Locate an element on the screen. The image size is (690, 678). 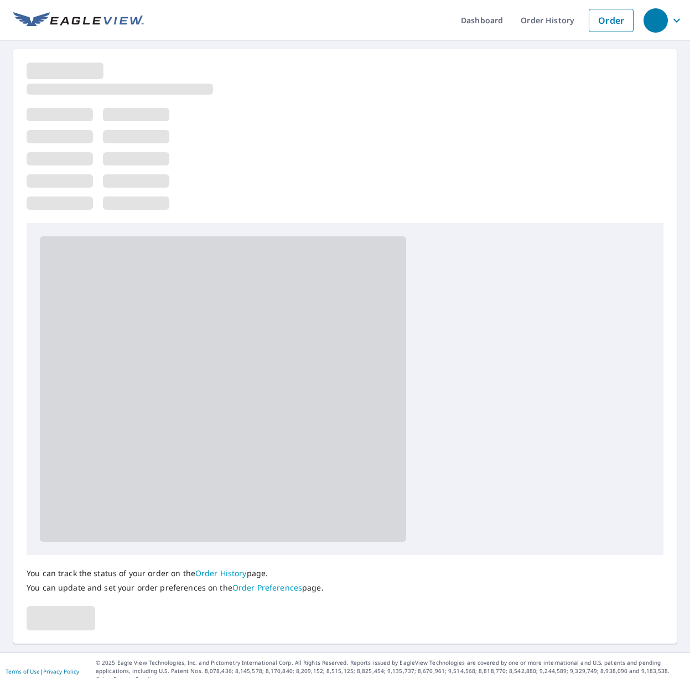
p: You can update and set your order preferences on the page. is located at coordinates (175, 588).